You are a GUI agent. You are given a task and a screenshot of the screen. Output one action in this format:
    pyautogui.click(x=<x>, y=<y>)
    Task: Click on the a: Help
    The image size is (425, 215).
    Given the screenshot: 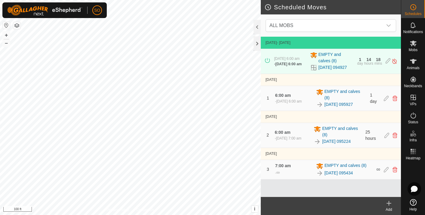 What is the action you would take?
    pyautogui.click(x=413, y=205)
    